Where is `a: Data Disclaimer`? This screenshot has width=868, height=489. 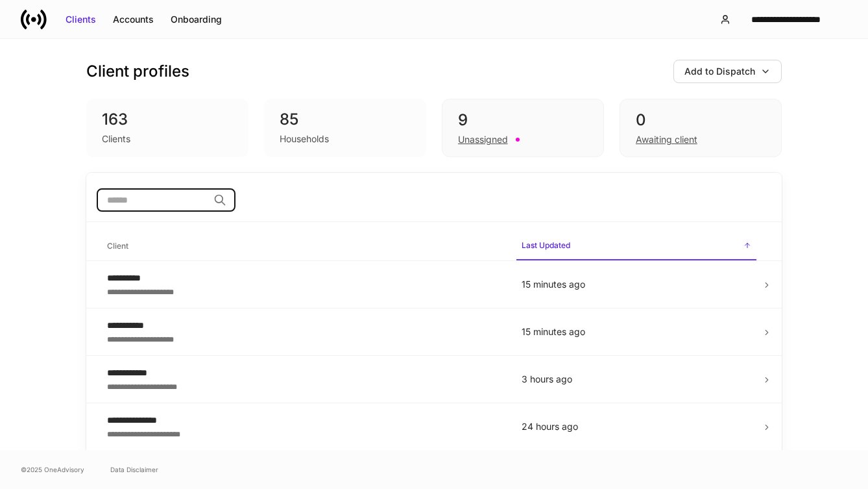
a: Data Disclaimer is located at coordinates (135, 469).